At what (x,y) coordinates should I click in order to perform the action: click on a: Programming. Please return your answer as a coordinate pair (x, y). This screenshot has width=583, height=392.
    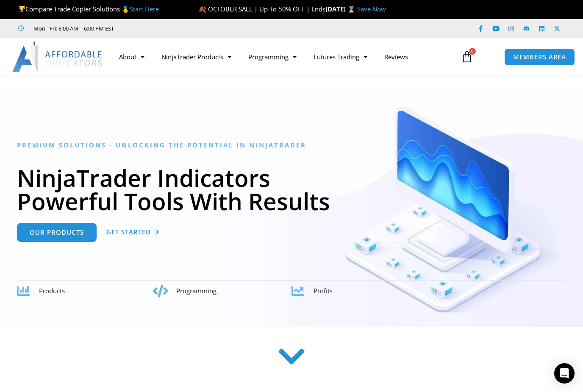
    Looking at the image, I should click on (273, 57).